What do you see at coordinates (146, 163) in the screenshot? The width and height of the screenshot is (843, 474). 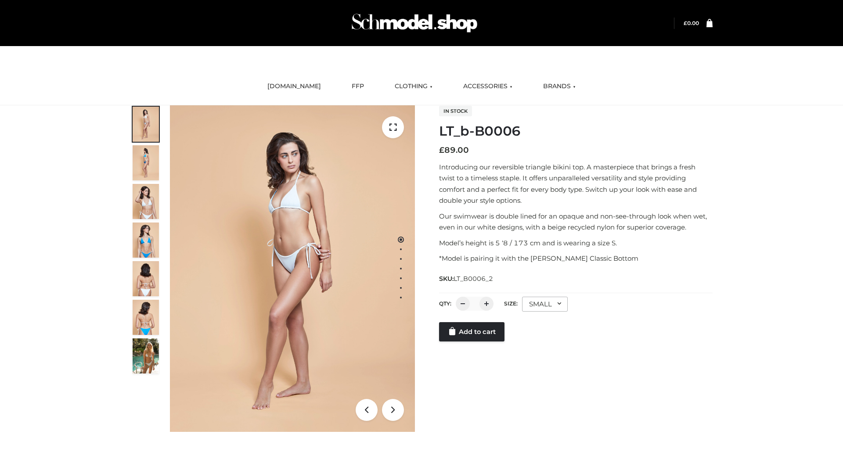 I see `img: ArielClassicBikiniTop_CloudNine_AzureSky_OW114ECO_2-scaled.jpg` at bounding box center [146, 163].